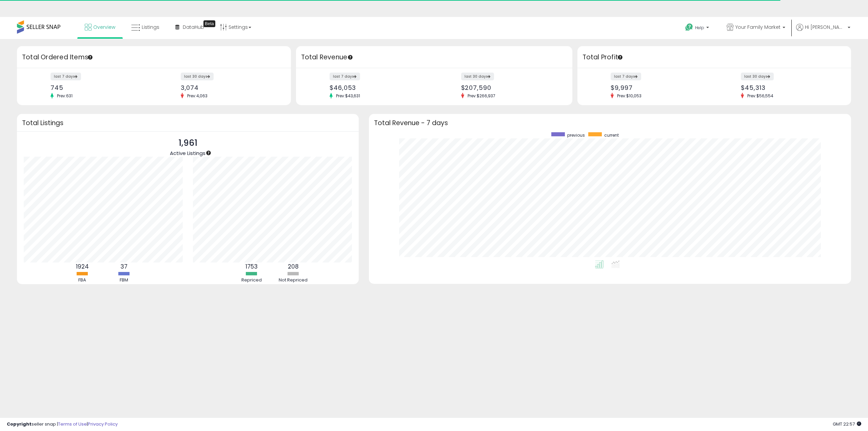 The height and width of the screenshot is (431, 868). What do you see at coordinates (790, 87) in the screenshot?
I see `div: $45,313` at bounding box center [790, 87].